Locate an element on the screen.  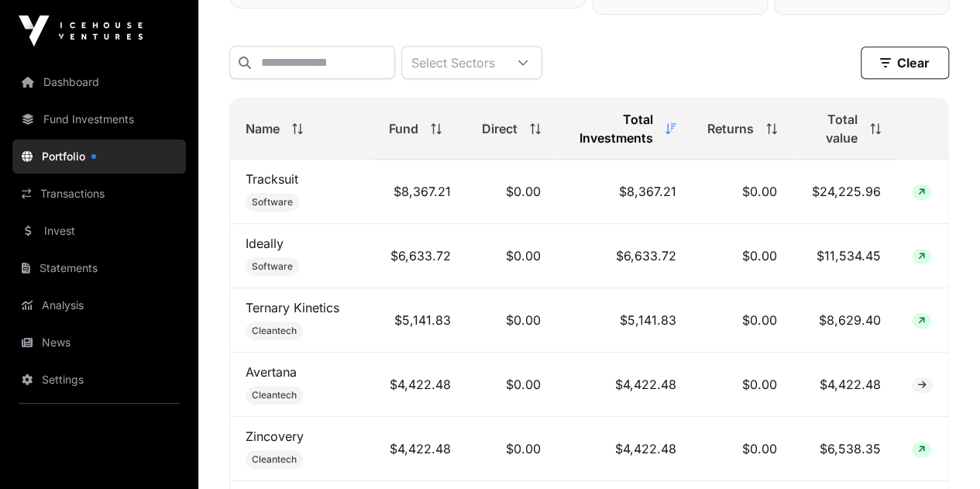
td: $8,629.40 is located at coordinates (845, 321).